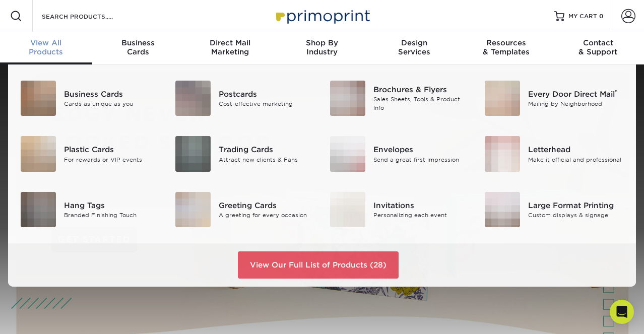 This screenshot has height=334, width=644. Describe the element at coordinates (322, 48) in the screenshot. I see `div: Industry` at that location.